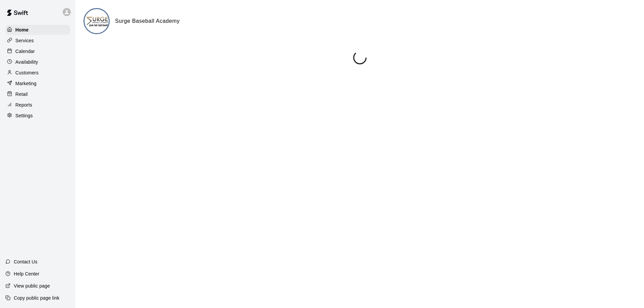  I want to click on p: View public page, so click(32, 286).